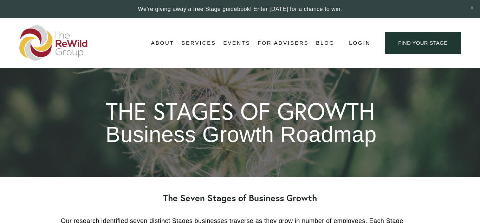 This screenshot has height=223, width=480. I want to click on img: The ReWild Group, so click(54, 43).